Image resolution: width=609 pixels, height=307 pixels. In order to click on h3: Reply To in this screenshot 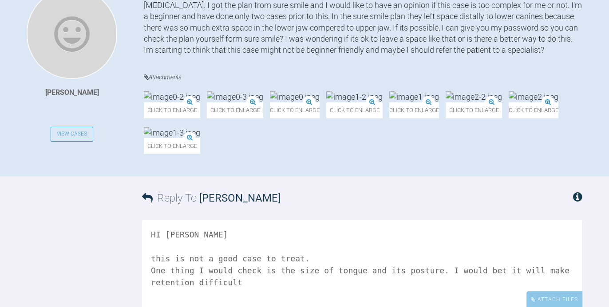, I will do `click(211, 198)`.